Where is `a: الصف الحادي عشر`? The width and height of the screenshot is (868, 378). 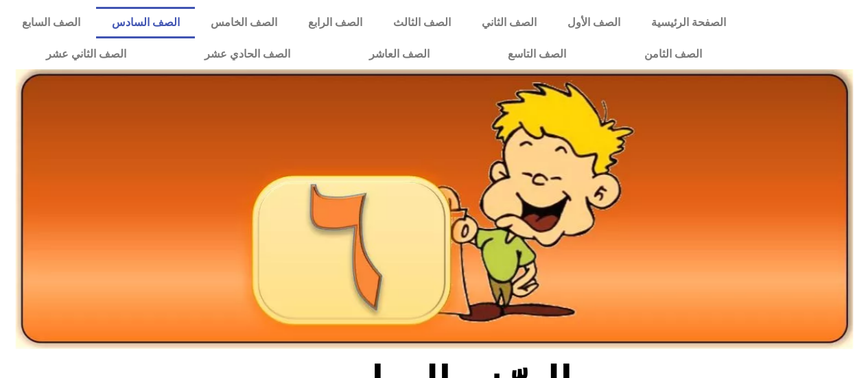 a: الصف الحادي عشر is located at coordinates (247, 54).